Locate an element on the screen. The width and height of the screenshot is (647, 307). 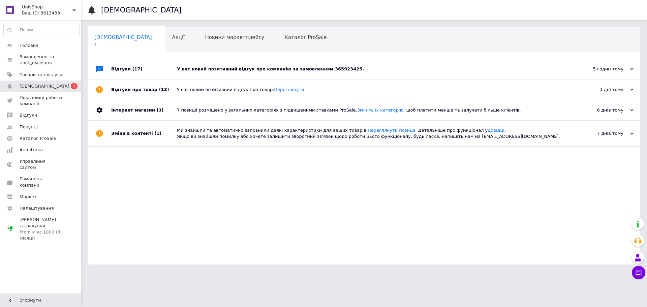
div: 6 днів тому is located at coordinates (599, 110).